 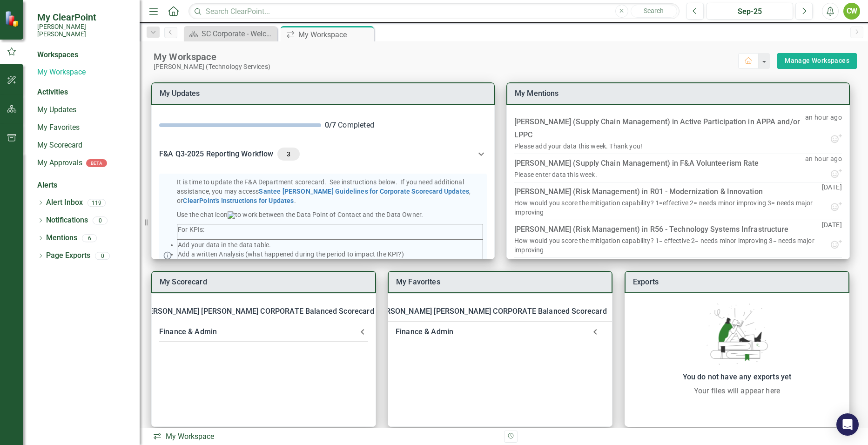 I want to click on div: Please enter data this week., so click(x=556, y=174).